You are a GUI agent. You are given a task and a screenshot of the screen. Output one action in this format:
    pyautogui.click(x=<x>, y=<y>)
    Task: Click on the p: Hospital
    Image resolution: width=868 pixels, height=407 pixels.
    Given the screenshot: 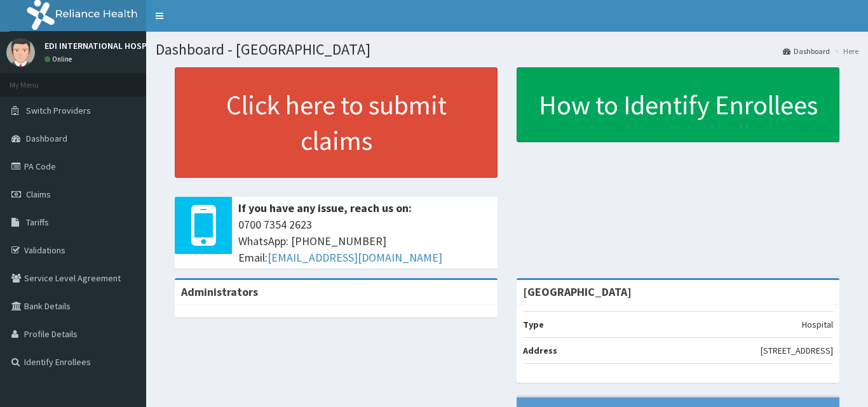 What is the action you would take?
    pyautogui.click(x=817, y=325)
    